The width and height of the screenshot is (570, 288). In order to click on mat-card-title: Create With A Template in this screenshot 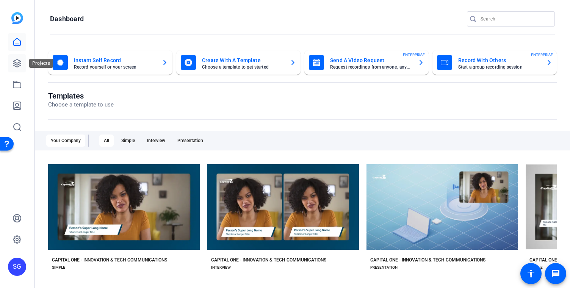, I will do `click(243, 60)`.